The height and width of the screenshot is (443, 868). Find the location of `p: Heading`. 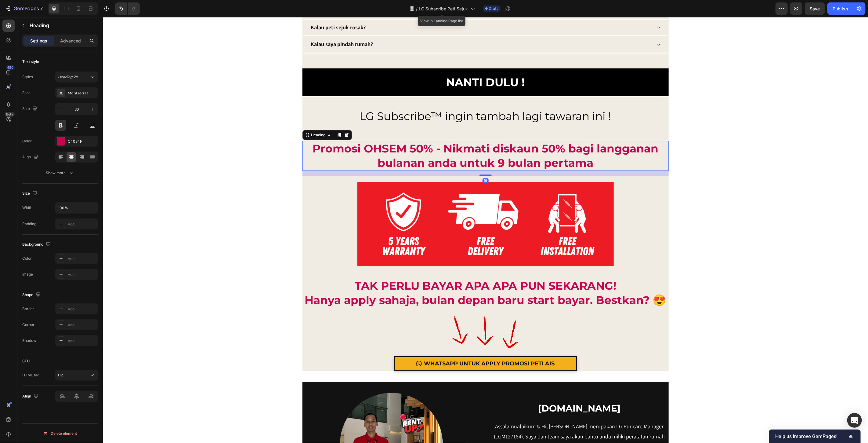

p: Heading is located at coordinates (62, 25).